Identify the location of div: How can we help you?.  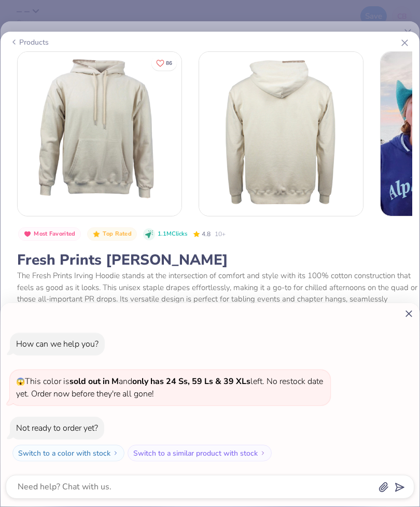
(57, 344).